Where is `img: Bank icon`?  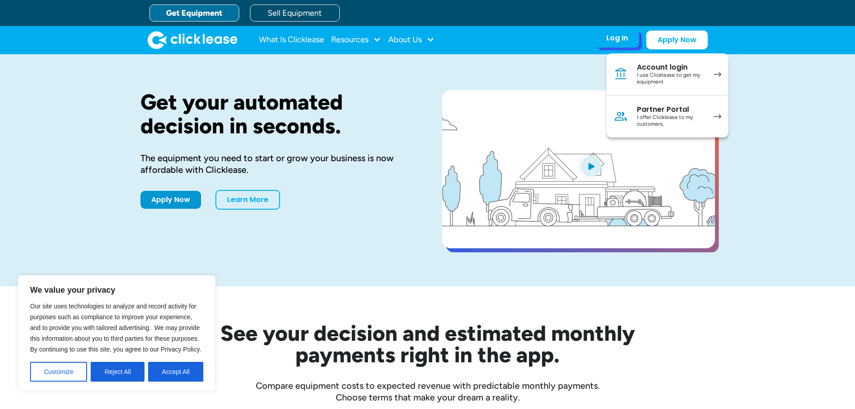
img: Bank icon is located at coordinates (621, 74).